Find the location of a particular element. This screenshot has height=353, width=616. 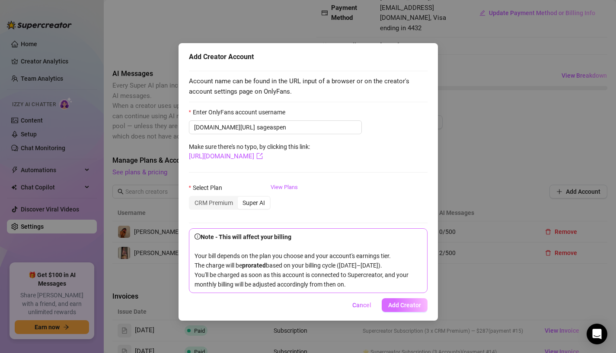

span: Cancel is located at coordinates (362, 305).